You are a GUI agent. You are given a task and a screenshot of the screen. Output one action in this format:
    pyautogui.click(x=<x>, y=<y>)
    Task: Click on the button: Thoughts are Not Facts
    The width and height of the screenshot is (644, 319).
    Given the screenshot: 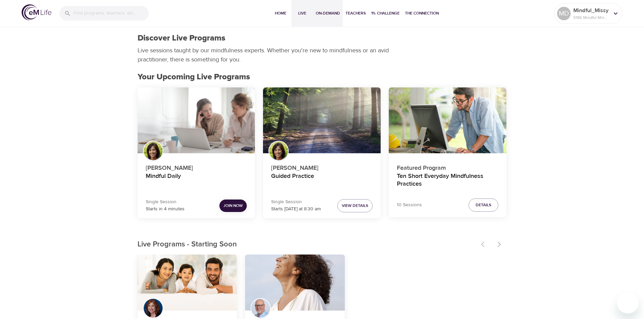 What is the action you would take?
    pyautogui.click(x=295, y=283)
    